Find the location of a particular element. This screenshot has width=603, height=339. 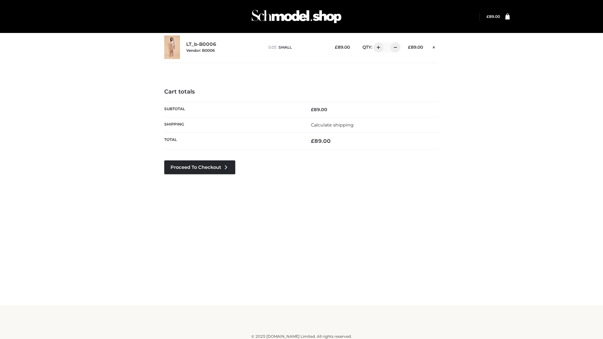

h4: Cart totals is located at coordinates (302, 92).